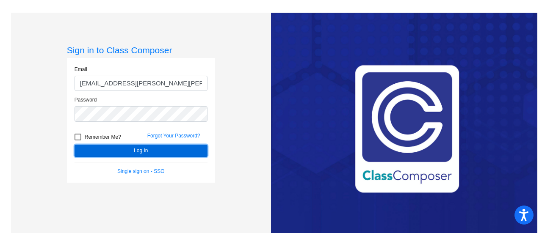 Image resolution: width=542 pixels, height=233 pixels. I want to click on button: Log In, so click(141, 151).